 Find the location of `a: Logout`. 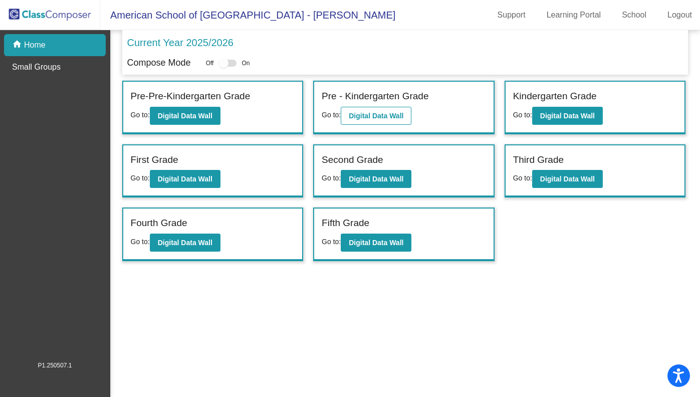

a: Logout is located at coordinates (679, 15).